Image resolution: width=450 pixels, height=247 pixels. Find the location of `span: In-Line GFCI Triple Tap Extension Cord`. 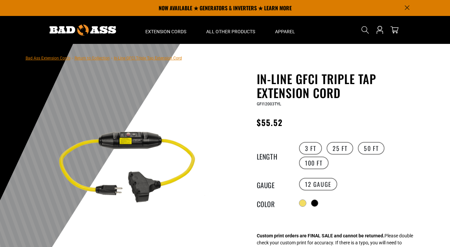

span: In-Line GFCI Triple Tap Extension Cord is located at coordinates (148, 58).